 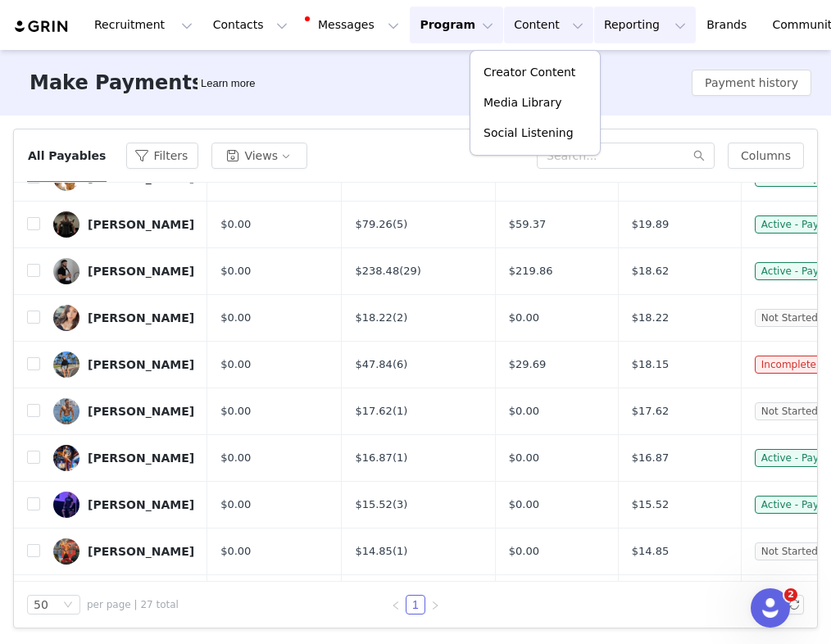 What do you see at coordinates (68, 606) in the screenshot?
I see `i: icon: down` at bounding box center [68, 606].